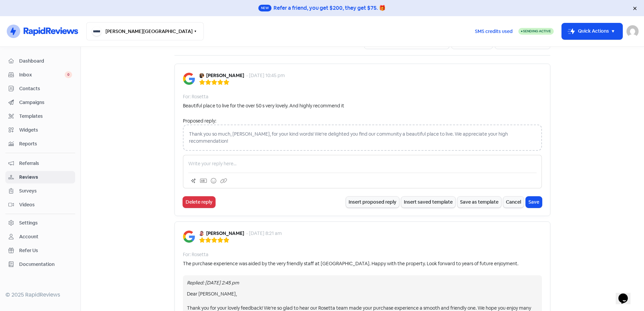 The width and height of the screenshot is (644, 311). I want to click on span: SMS credits used, so click(494, 31).